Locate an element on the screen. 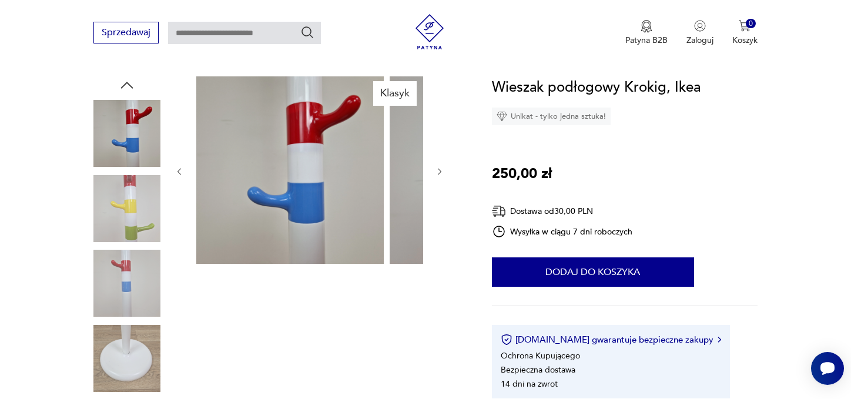 This screenshot has width=851, height=399. button: Patyna B2B is located at coordinates (647, 33).